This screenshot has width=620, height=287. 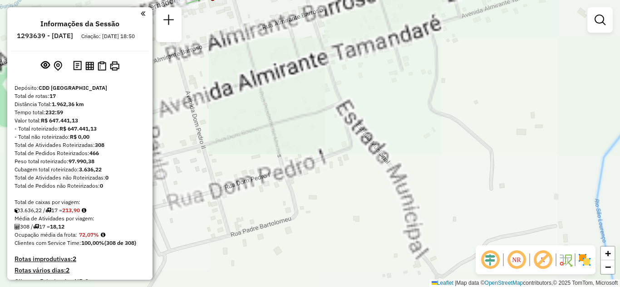 What do you see at coordinates (80, 259) in the screenshot?
I see `h4: Rotas improdutivas:` at bounding box center [80, 259].